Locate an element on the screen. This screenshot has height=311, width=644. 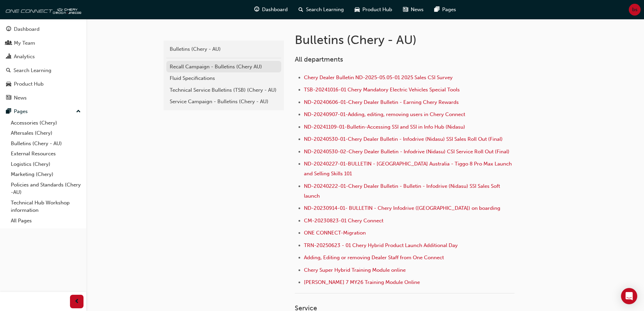
span: chart-icon is located at coordinates (9, 57).